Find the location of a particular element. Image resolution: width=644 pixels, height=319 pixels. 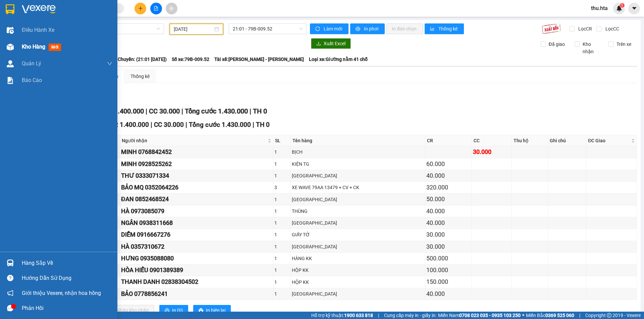

span: aim is located at coordinates (172, 8).